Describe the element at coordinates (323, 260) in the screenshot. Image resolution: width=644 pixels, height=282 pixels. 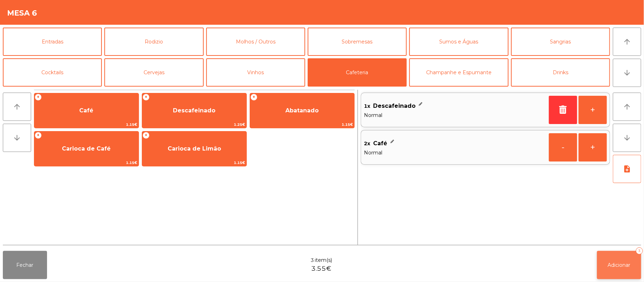
I see `span: item(s)` at that location.